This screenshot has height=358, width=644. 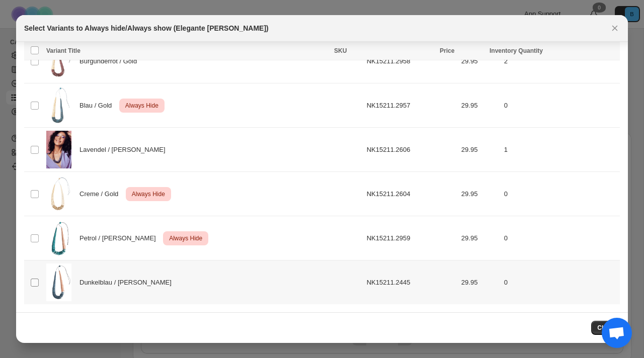 I want to click on span: Variant Title, so click(x=64, y=51).